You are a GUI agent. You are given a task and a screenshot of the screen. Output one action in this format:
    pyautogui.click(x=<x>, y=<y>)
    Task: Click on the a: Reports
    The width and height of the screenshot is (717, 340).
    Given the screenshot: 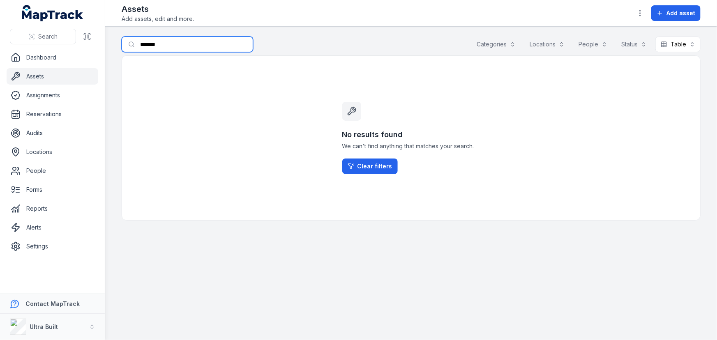 What is the action you would take?
    pyautogui.click(x=52, y=209)
    